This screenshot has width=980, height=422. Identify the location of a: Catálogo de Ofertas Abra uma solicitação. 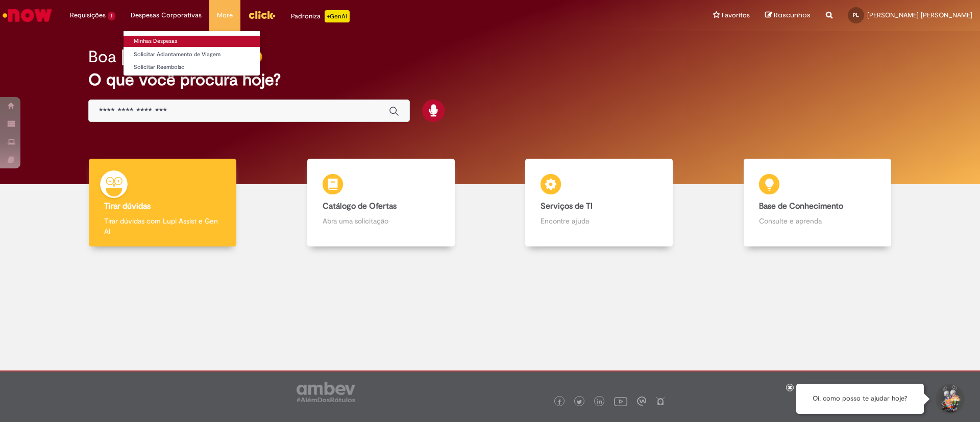
(381, 203).